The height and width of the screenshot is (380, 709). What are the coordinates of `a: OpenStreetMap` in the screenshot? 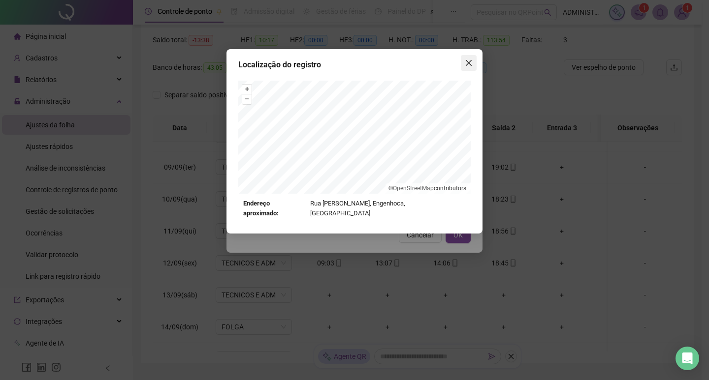 It's located at (413, 188).